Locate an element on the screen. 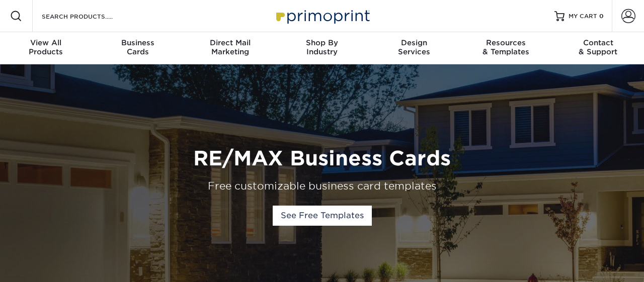  div: & Support is located at coordinates (598, 47).